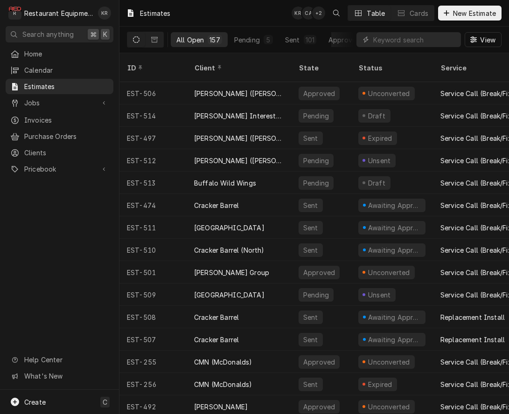 This screenshot has width=509, height=414. I want to click on span: Help Center, so click(66, 359).